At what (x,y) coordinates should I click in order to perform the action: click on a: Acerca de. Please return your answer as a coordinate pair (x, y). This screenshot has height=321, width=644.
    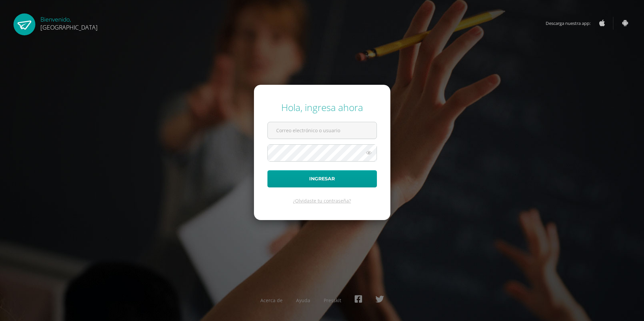
    Looking at the image, I should click on (271, 300).